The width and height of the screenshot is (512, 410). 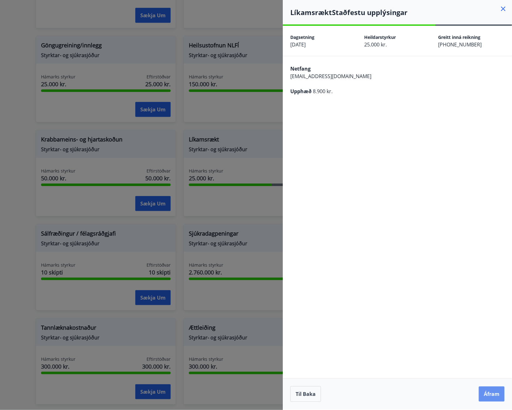 I want to click on span: Netfang, so click(x=300, y=69).